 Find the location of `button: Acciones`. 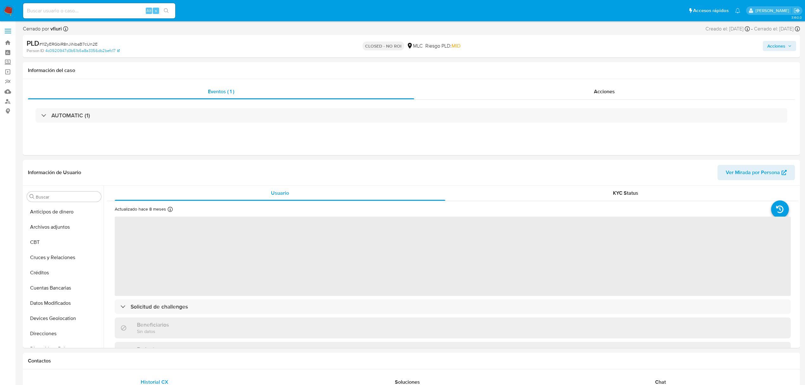

button: Acciones is located at coordinates (779, 46).